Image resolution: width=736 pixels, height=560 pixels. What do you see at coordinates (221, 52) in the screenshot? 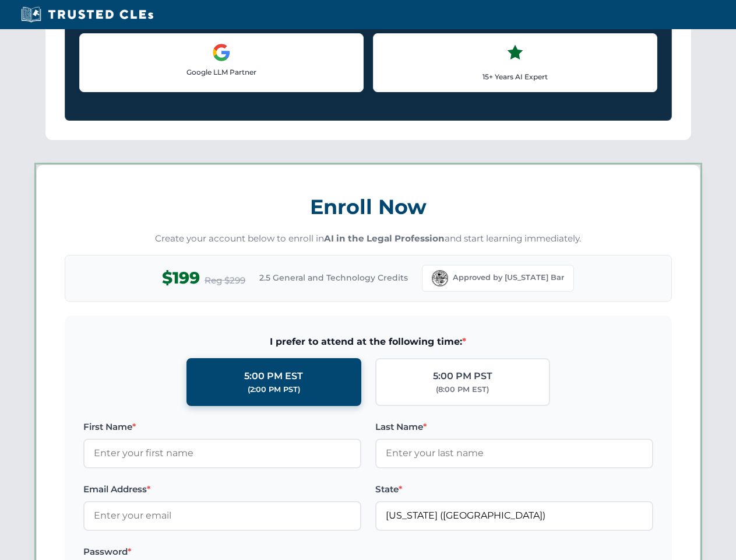
I see `img: Google` at bounding box center [221, 52].